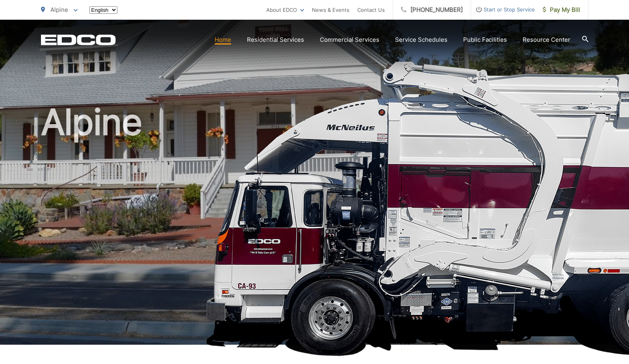 Image resolution: width=629 pixels, height=364 pixels. What do you see at coordinates (275, 40) in the screenshot?
I see `a: Residential Services` at bounding box center [275, 40].